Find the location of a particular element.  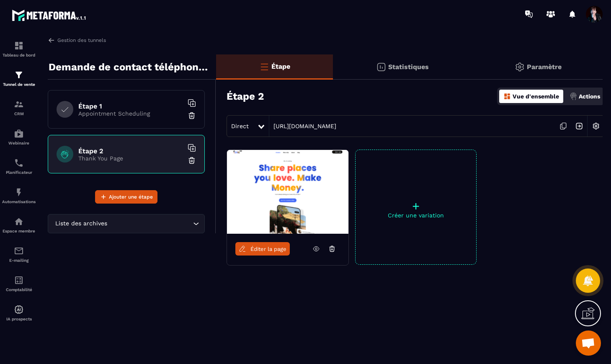

button: Ajouter une étape is located at coordinates (126, 197).